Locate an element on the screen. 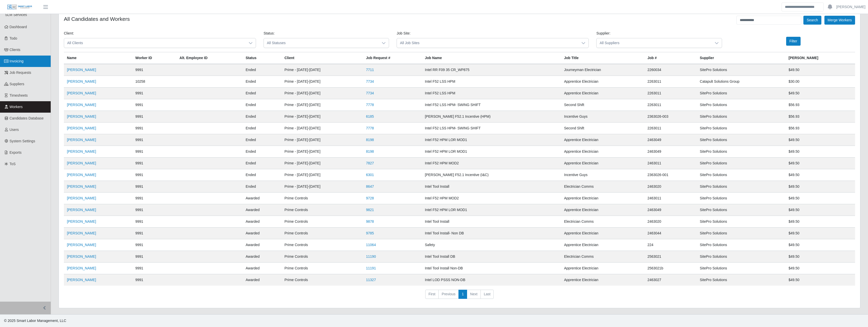 Image resolution: width=868 pixels, height=327 pixels. span: Suppliers is located at coordinates (17, 84).